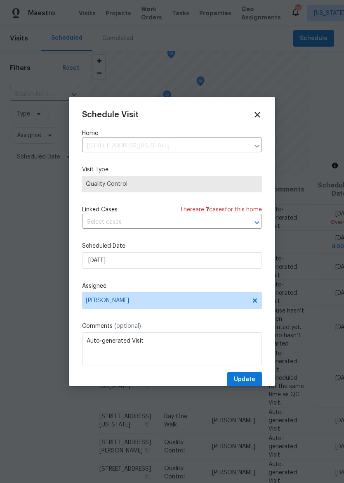  I want to click on span: Update, so click(245, 379).